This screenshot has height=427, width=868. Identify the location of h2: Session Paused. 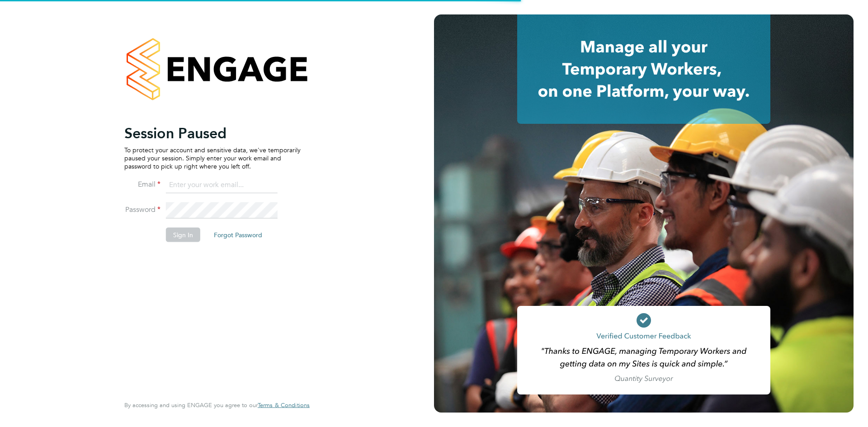
(212, 133).